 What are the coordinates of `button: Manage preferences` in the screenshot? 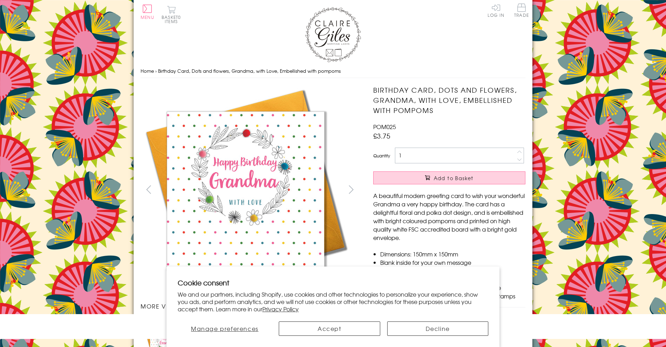 It's located at (225, 328).